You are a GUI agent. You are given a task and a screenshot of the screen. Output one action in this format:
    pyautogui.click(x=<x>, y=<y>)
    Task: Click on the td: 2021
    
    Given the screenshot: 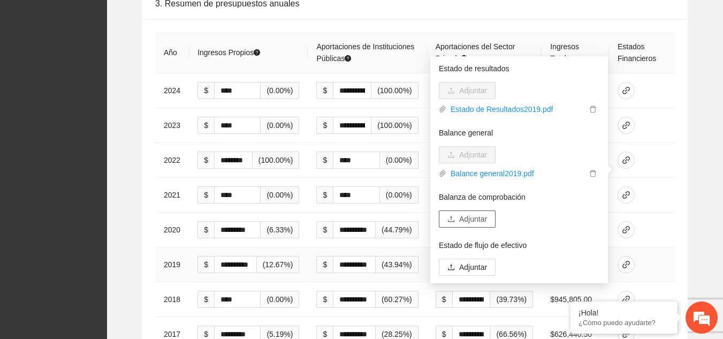 What is the action you would take?
    pyautogui.click(x=172, y=195)
    